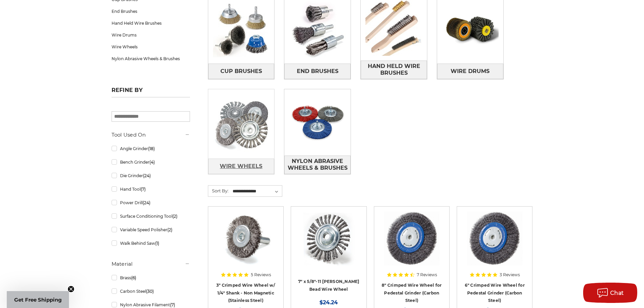 The height and width of the screenshot is (308, 644). Describe the element at coordinates (470, 71) in the screenshot. I see `span: Wire Drums` at that location.